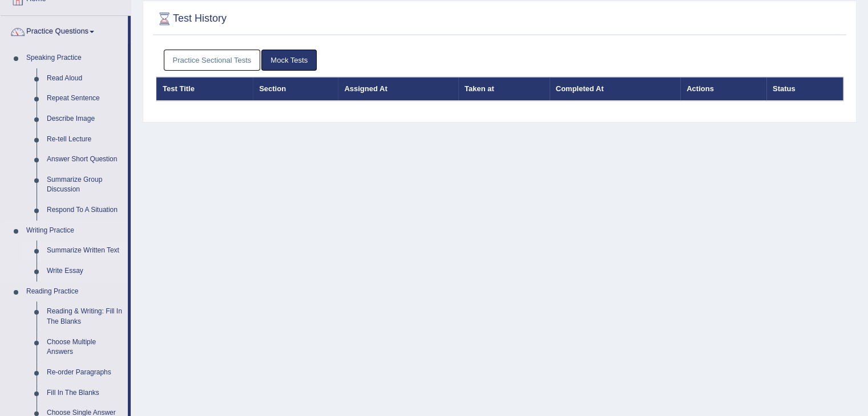  I want to click on a: Repeat Sentence, so click(84, 99).